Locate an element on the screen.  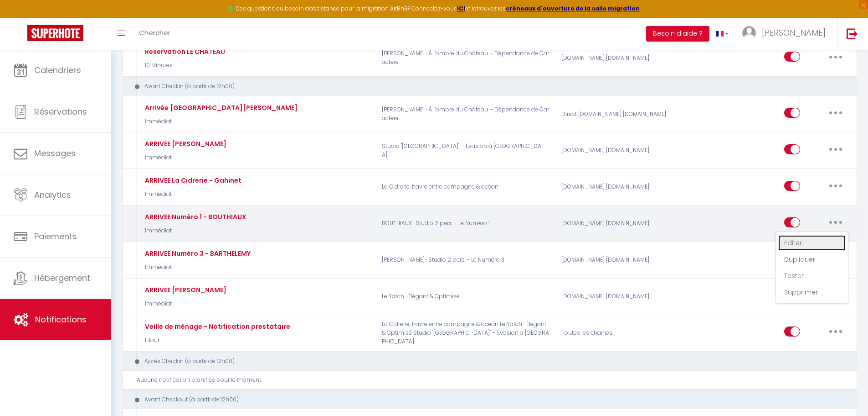
span: Messages is located at coordinates (55, 153).